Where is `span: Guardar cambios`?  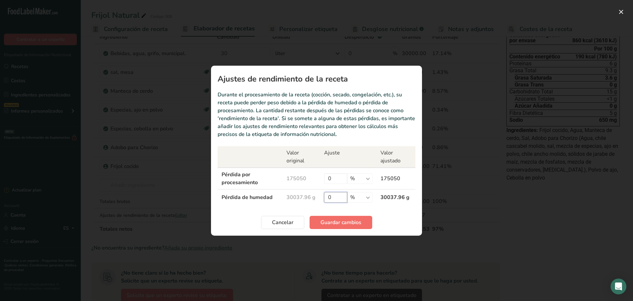 span: Guardar cambios is located at coordinates (341, 222).